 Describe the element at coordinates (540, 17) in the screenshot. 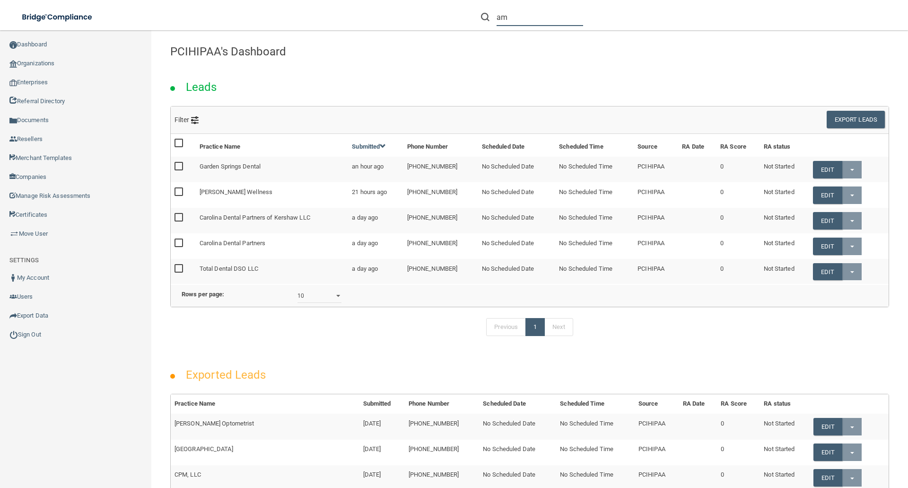

I see `input: Search` at that location.